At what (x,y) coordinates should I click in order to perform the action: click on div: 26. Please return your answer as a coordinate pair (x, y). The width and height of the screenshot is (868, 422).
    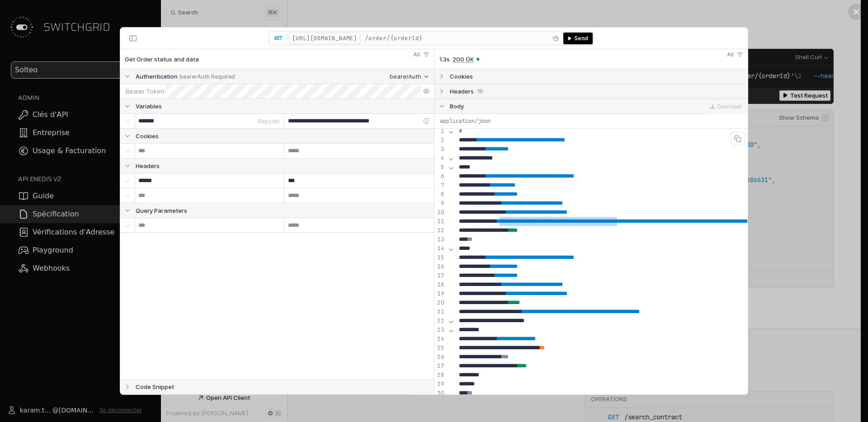
    Looking at the image, I should click on (440, 357).